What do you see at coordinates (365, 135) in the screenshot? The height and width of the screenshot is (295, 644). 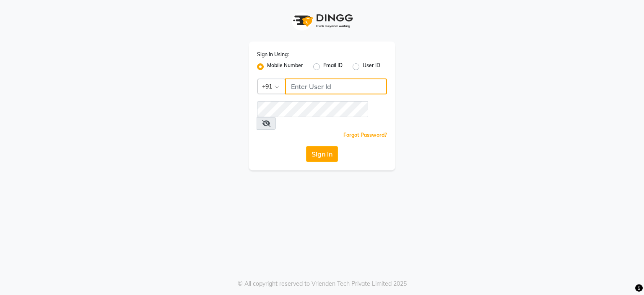 I see `a: Forgot Password?` at bounding box center [365, 135].